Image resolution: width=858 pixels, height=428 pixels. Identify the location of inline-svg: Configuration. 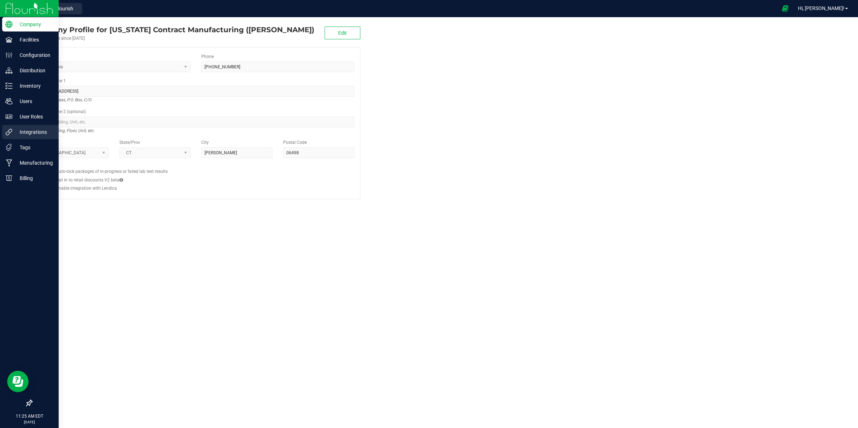
(9, 55).